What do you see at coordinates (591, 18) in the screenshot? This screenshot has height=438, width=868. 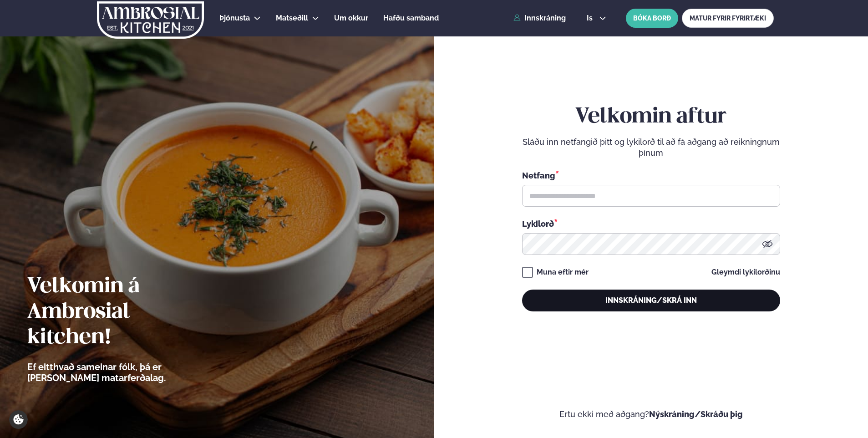 I see `span: is` at bounding box center [591, 18].